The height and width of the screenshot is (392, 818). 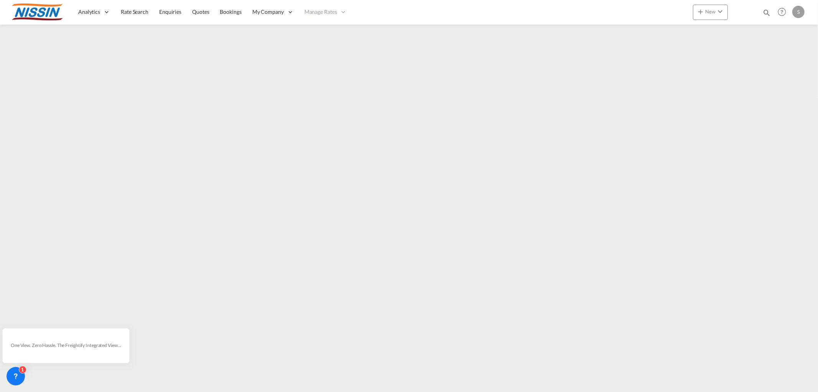 I want to click on md-icon: icon-magnify, so click(x=767, y=13).